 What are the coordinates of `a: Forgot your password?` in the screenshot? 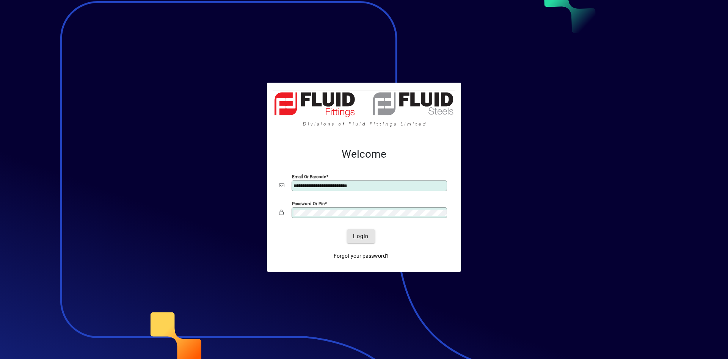 It's located at (361, 256).